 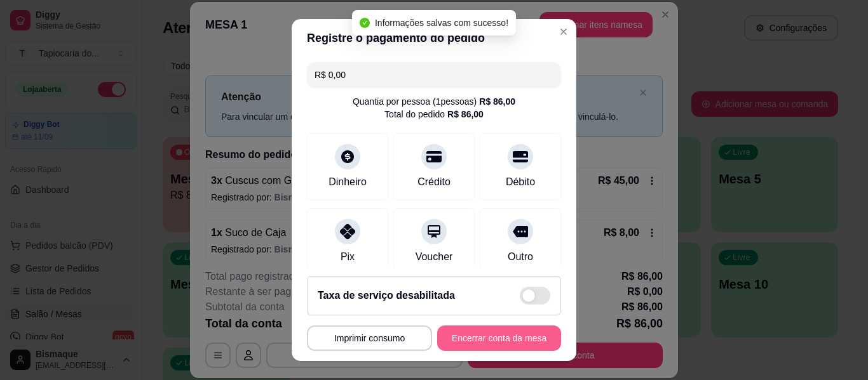 What do you see at coordinates (520, 257) in the screenshot?
I see `div: Outro` at bounding box center [520, 257].